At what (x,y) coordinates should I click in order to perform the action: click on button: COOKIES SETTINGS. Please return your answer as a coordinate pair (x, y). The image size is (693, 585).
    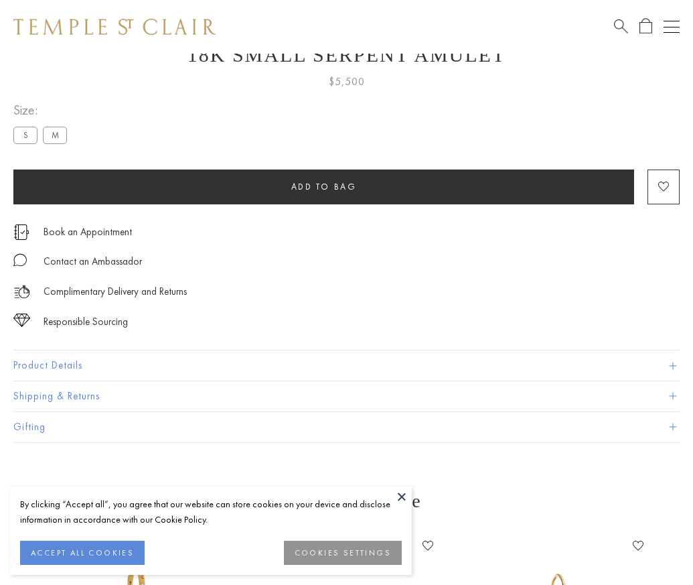
    Looking at the image, I should click on (343, 553).